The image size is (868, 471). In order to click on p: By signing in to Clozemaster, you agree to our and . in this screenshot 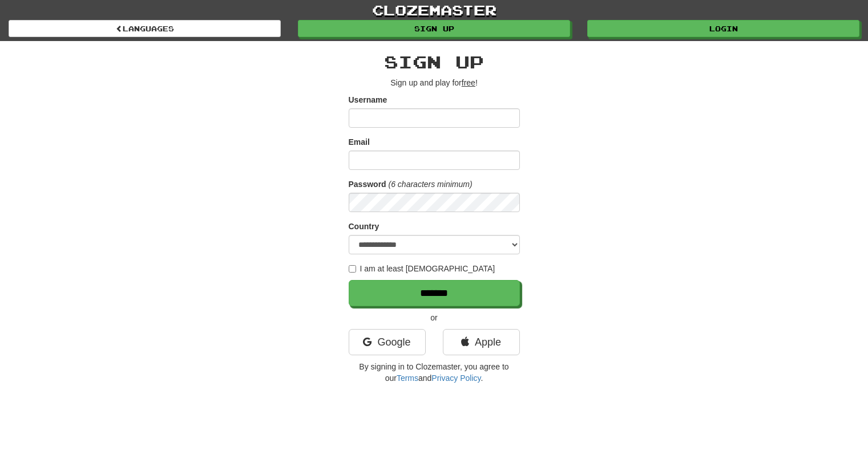, I will do `click(434, 372)`.